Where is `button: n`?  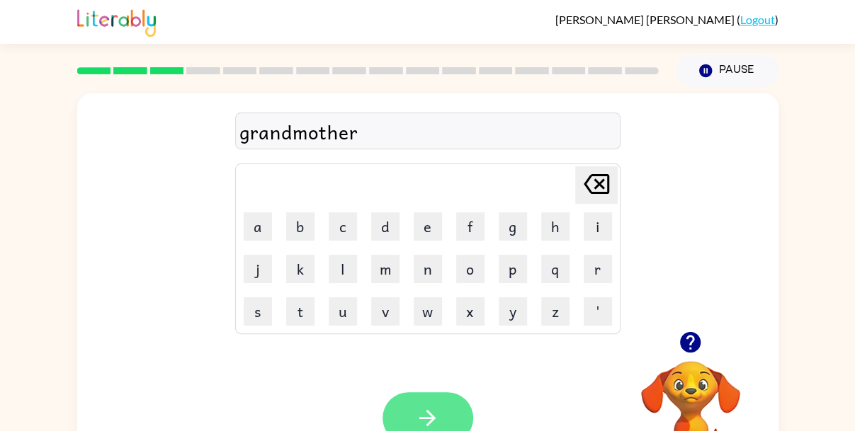 button: n is located at coordinates (428, 269).